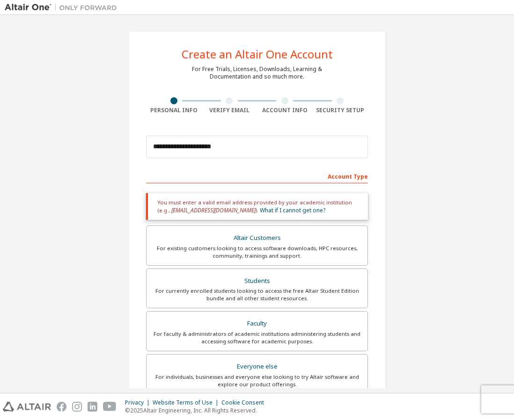 Image resolution: width=514 pixels, height=420 pixels. What do you see at coordinates (293, 210) in the screenshot?
I see `a: What if I cannot get one?` at bounding box center [293, 210].